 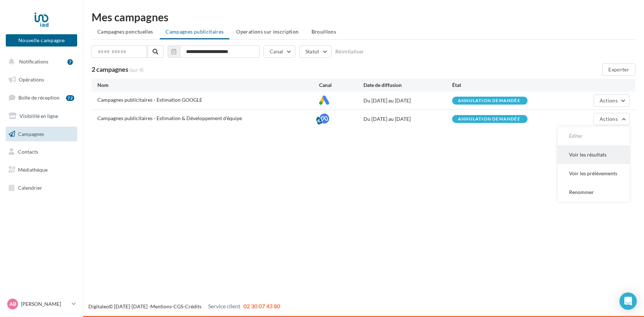 What do you see at coordinates (178, 306) in the screenshot?
I see `a: CGS` at bounding box center [178, 306].